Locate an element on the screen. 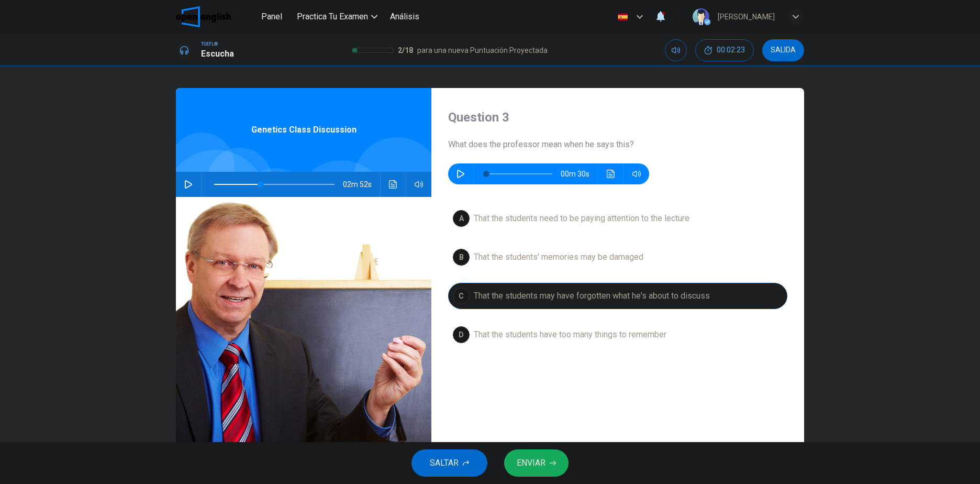  div: D is located at coordinates (461, 335).